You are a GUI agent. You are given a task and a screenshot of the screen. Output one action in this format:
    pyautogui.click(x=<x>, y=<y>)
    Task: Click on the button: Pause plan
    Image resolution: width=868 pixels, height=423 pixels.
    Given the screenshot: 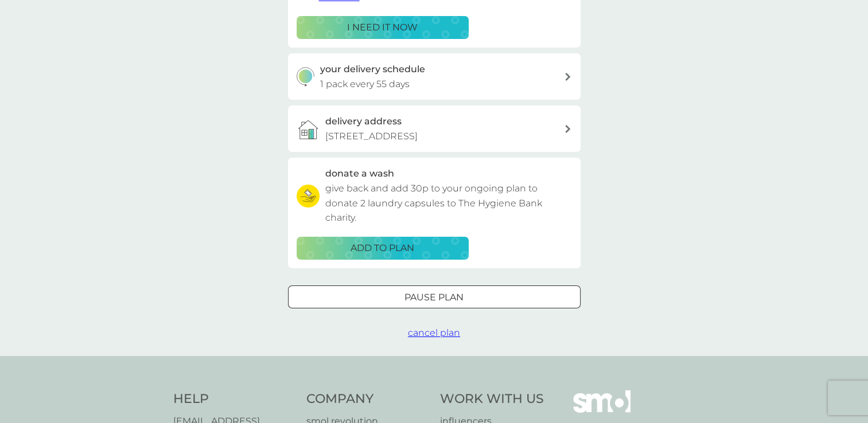 What is the action you would take?
    pyautogui.click(x=435, y=297)
    